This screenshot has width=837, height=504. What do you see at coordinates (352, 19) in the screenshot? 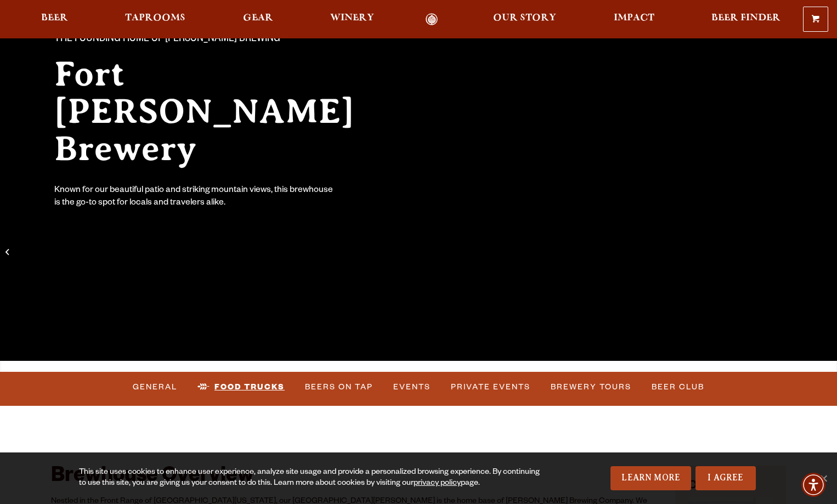
I see `a: Winery` at bounding box center [352, 19].